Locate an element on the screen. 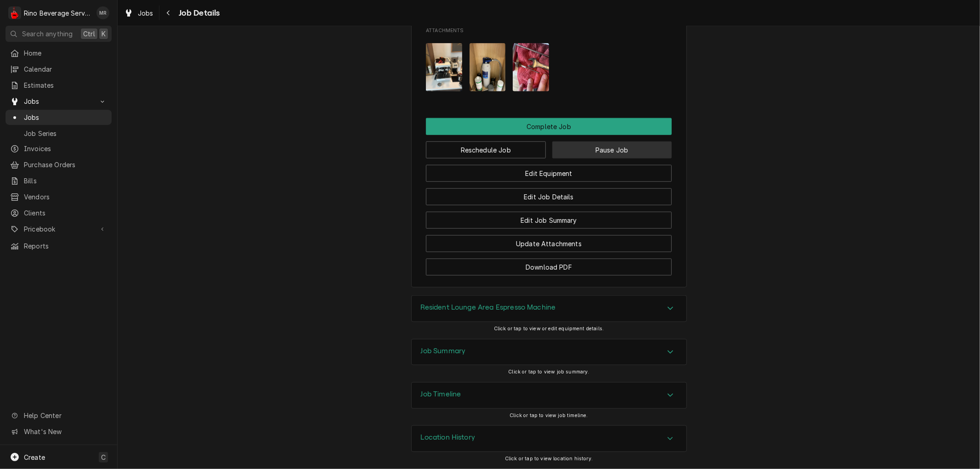 The image size is (980, 469). div: Job Timeline is located at coordinates (549, 395).